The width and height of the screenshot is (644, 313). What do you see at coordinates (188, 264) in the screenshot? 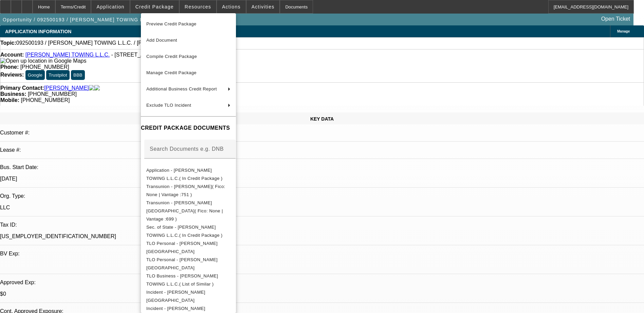
I see `button: TLO Personal - Davis, Cortland` at bounding box center [188, 264].